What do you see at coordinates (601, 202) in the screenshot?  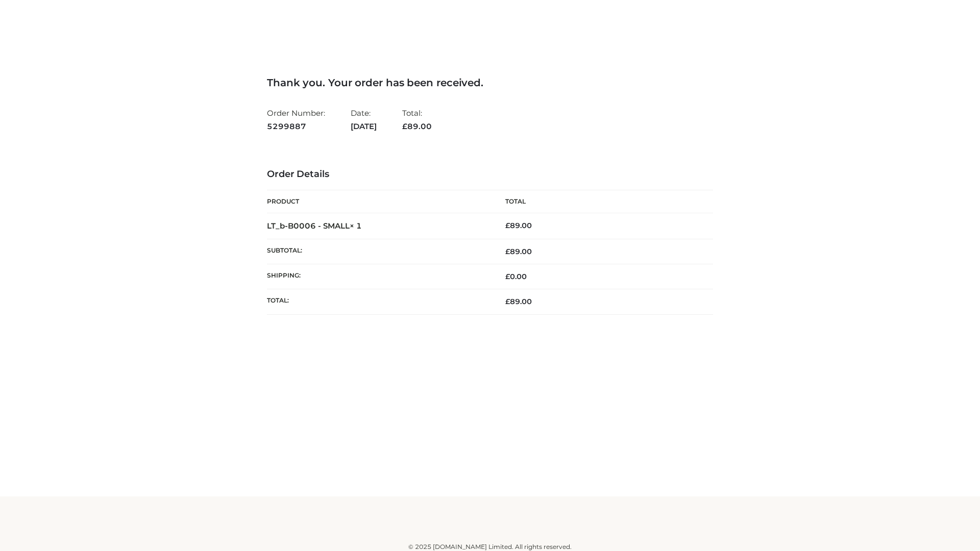 I see `th: Total` at bounding box center [601, 202].